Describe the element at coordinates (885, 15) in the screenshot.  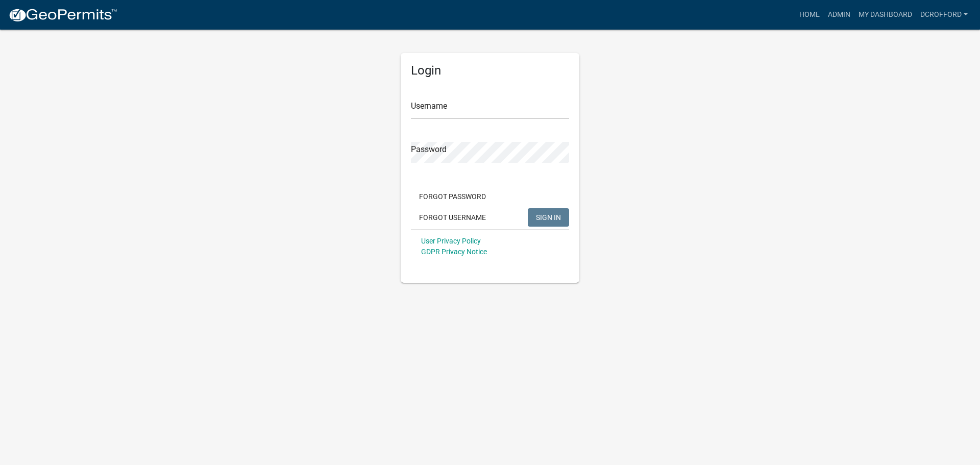
I see `a: My Dashboard` at that location.